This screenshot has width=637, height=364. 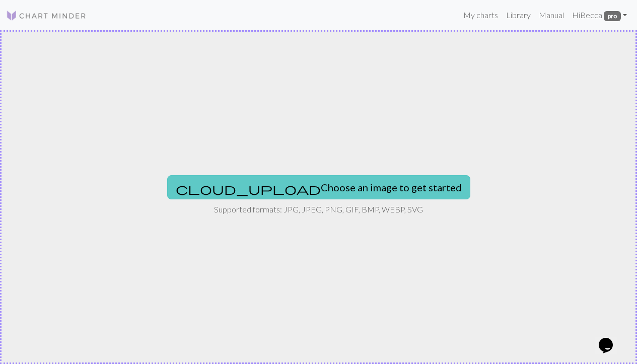 I want to click on a: My charts, so click(x=480, y=15).